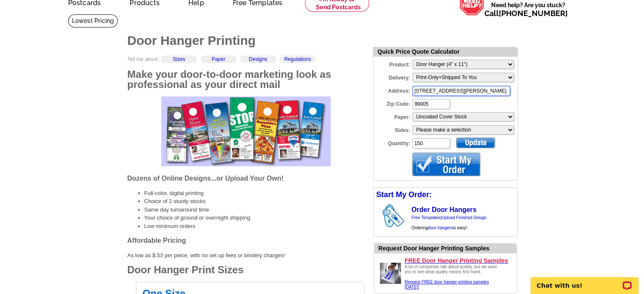 Image resolution: width=644 pixels, height=294 pixels. Describe the element at coordinates (246, 62) in the screenshot. I see `div: Tell me about:` at that location.